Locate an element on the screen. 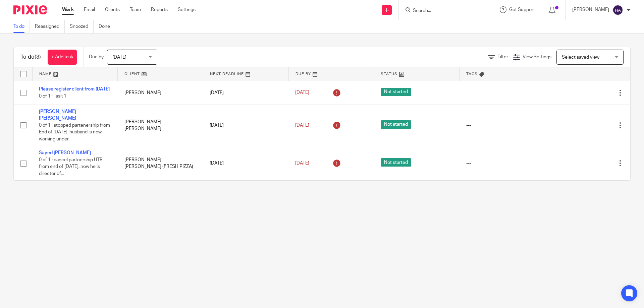 The height and width of the screenshot is (308, 644). img: Pixie is located at coordinates (30, 10).